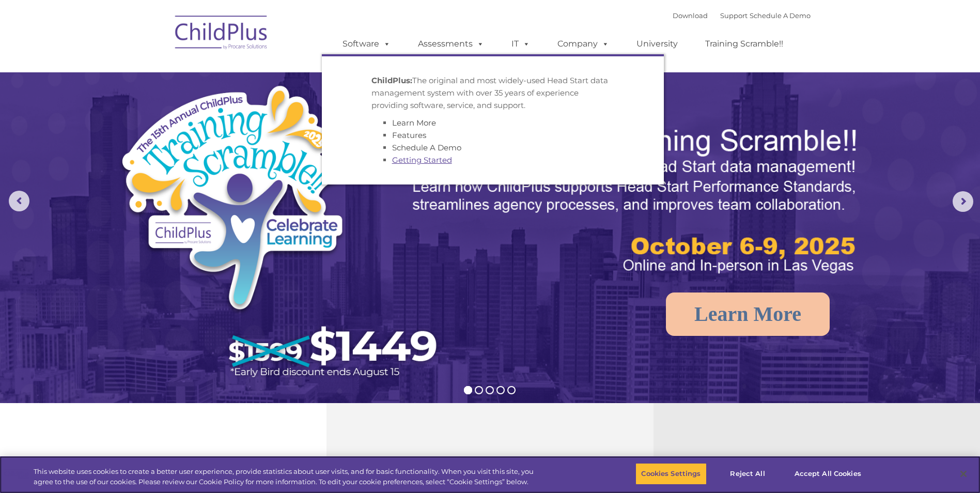 This screenshot has width=980, height=493. I want to click on button: Cookies Settings, so click(671, 474).